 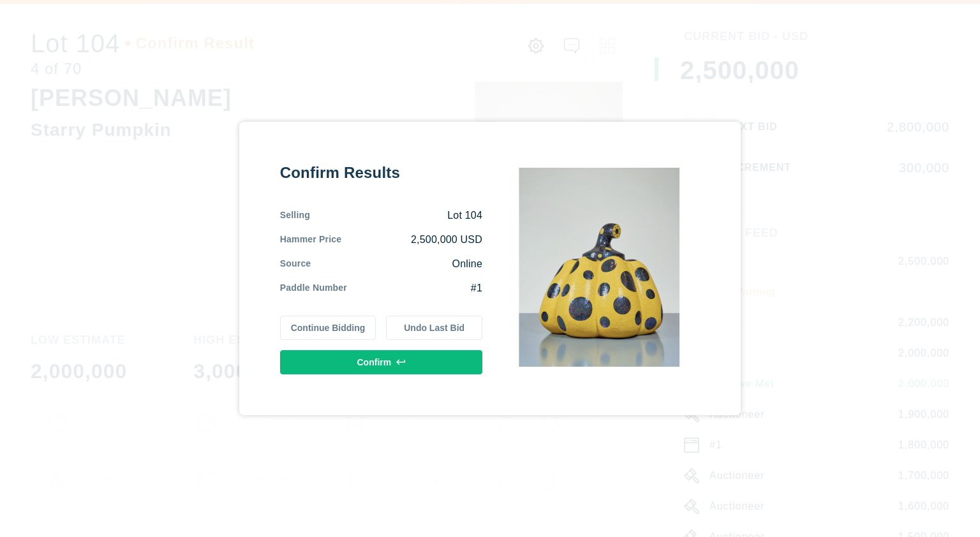 I want to click on button: Confirm, so click(x=381, y=363).